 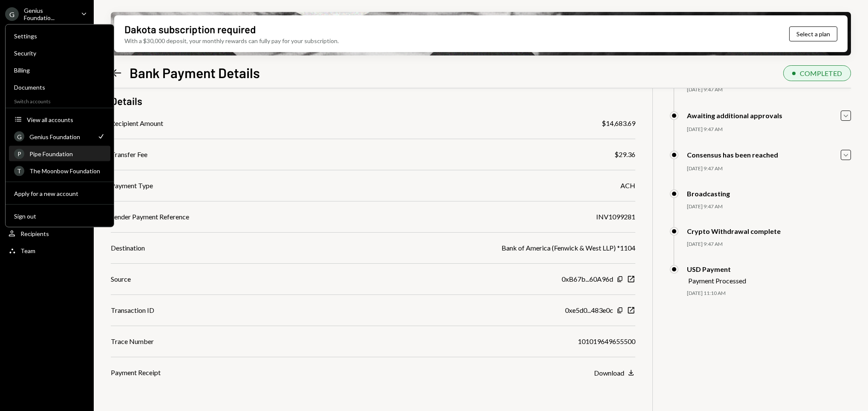 I want to click on div: Pipe Foundation, so click(x=68, y=153).